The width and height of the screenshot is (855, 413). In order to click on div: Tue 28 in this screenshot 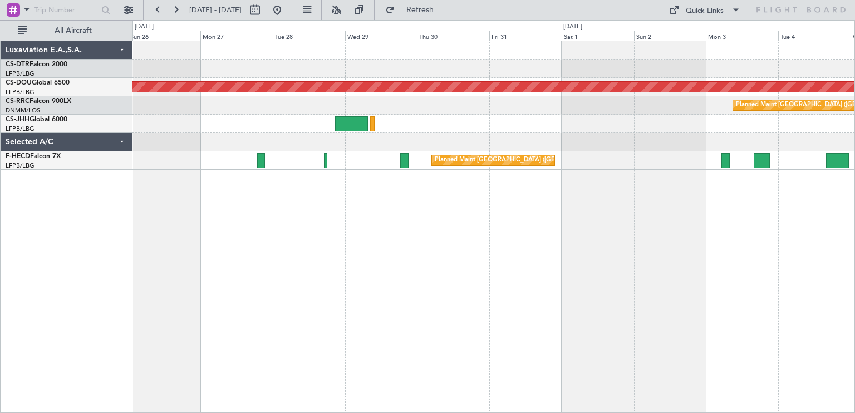, I will do `click(309, 36)`.